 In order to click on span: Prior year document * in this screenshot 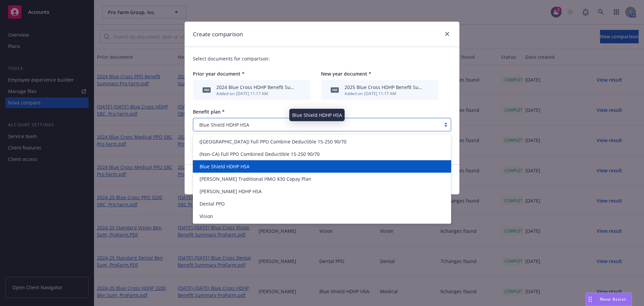, I will do `click(219, 74)`.